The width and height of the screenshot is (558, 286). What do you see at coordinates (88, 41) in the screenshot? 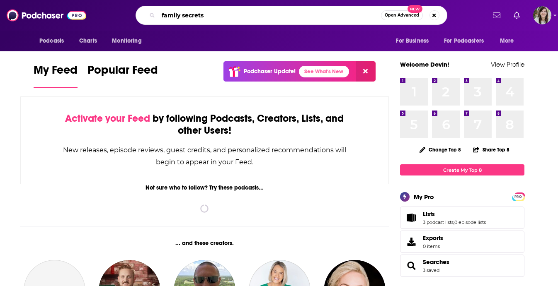
I see `a: Charts` at bounding box center [88, 41].